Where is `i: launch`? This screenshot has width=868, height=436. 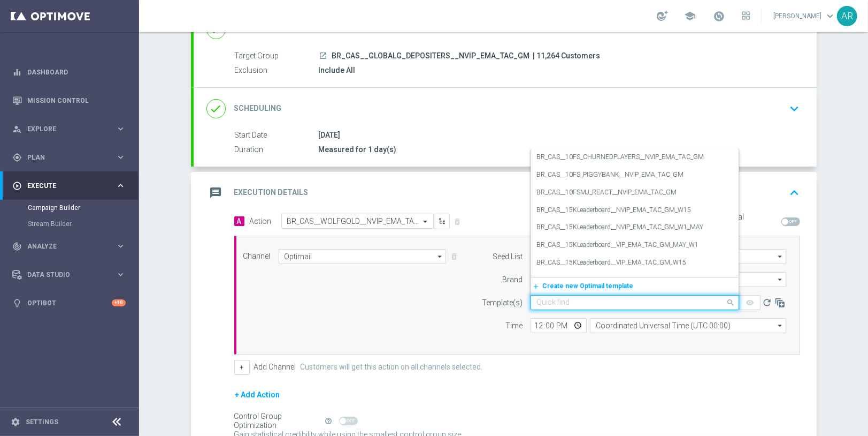 i: launch is located at coordinates (324, 55).